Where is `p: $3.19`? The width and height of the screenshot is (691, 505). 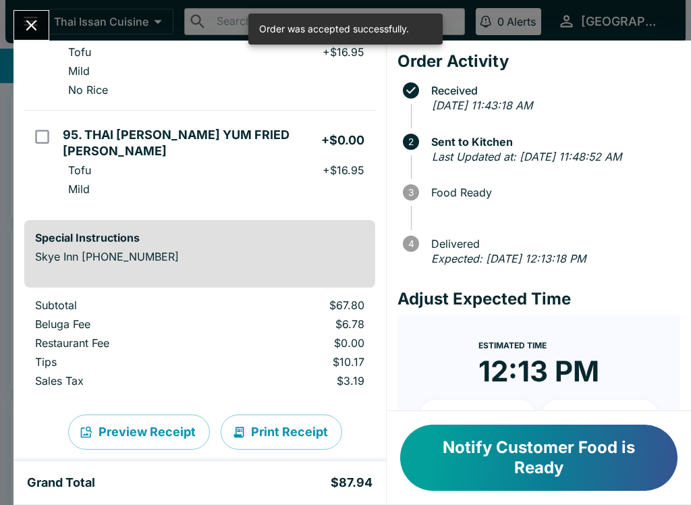 p: $3.19 is located at coordinates (300, 381).